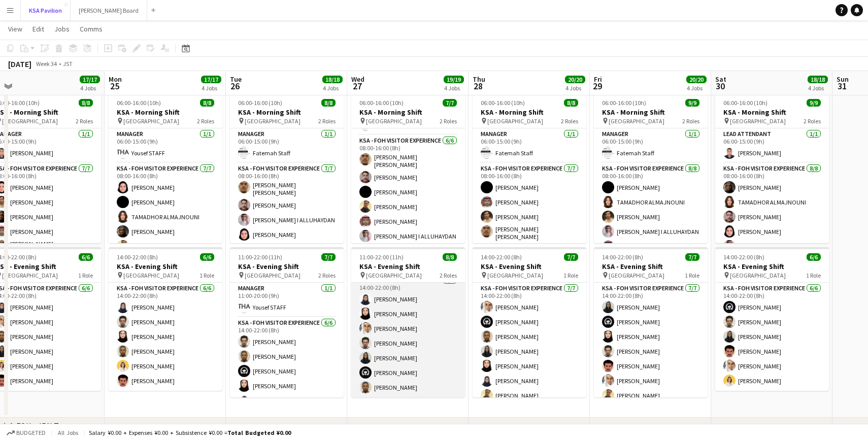 The image size is (868, 441). I want to click on span: Wed, so click(358, 79).